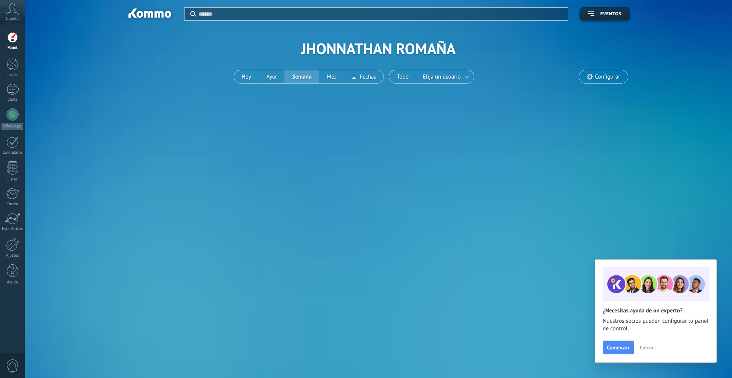 Image resolution: width=732 pixels, height=378 pixels. Describe the element at coordinates (13, 256) in the screenshot. I see `div: Ajustes` at that location.